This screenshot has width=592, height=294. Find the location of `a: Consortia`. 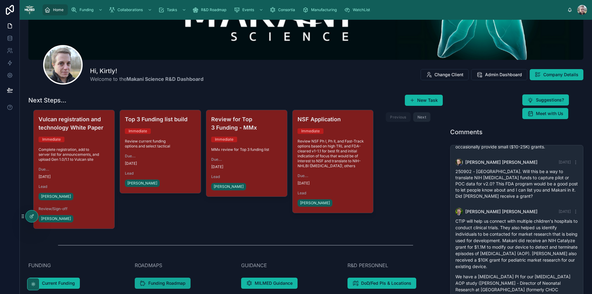

a: Consortia is located at coordinates (284, 10).